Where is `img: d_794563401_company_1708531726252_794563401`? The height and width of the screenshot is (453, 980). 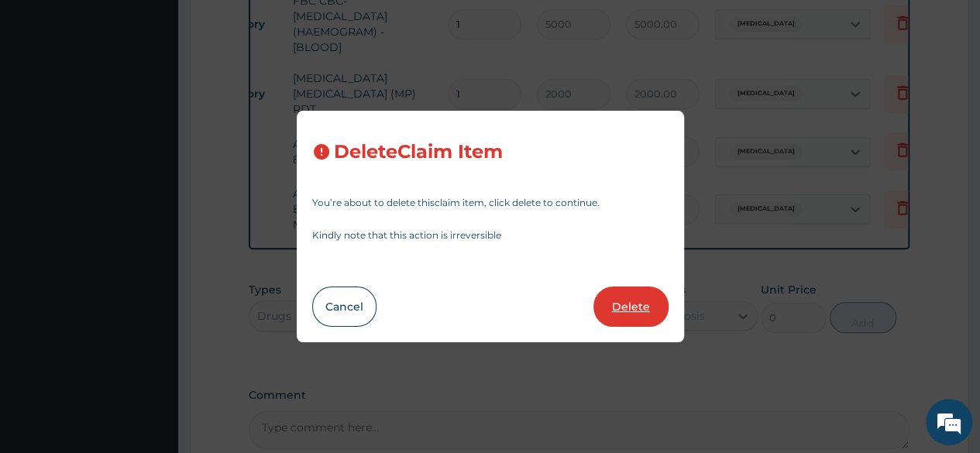
img: d_794563401_company_1708531726252_794563401 is located at coordinates (46, 97).